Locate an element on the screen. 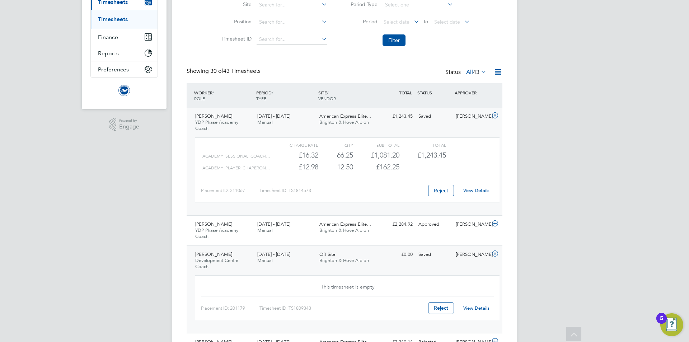 The width and height of the screenshot is (689, 342). span: Powered by is located at coordinates (129, 120).